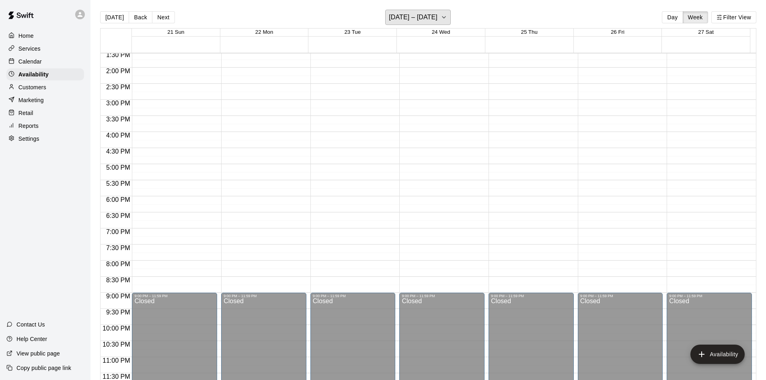 The width and height of the screenshot is (766, 380). I want to click on button: 21 Sun, so click(176, 32).